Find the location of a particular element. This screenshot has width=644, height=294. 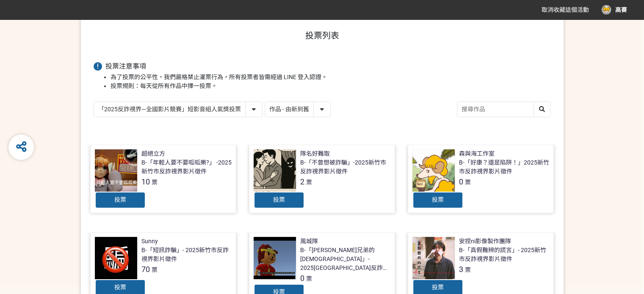

h1: 投票列表 is located at coordinates (322, 36).